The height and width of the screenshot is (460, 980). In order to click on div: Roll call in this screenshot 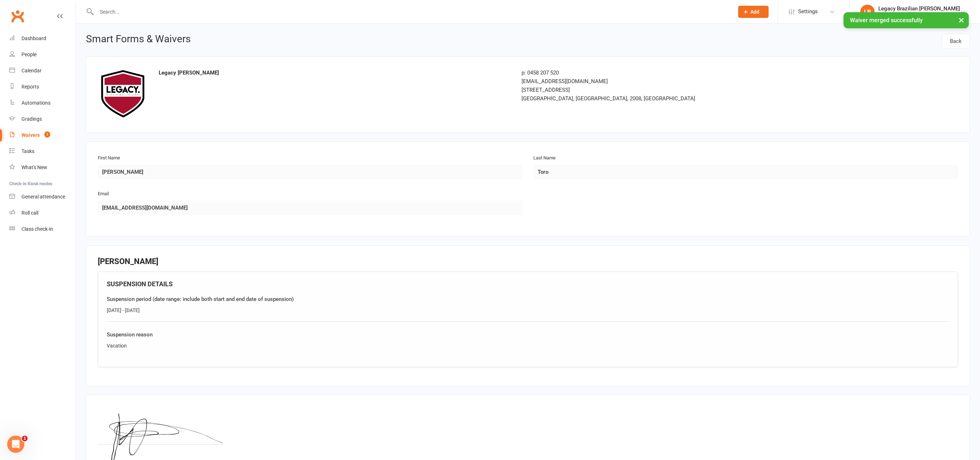, I will do `click(30, 213)`.